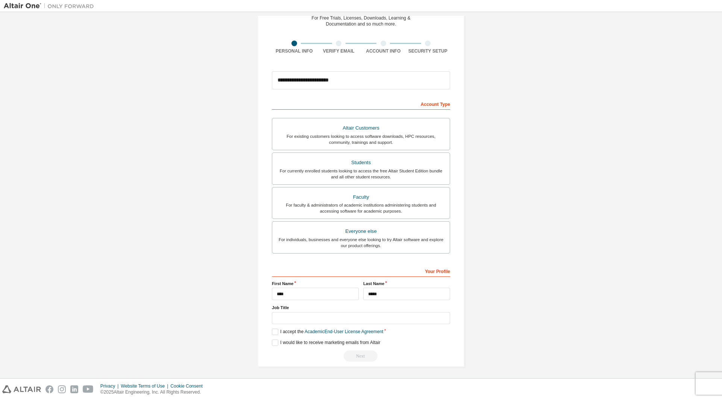  What do you see at coordinates (110, 386) in the screenshot?
I see `div: Privacy` at bounding box center [110, 386].